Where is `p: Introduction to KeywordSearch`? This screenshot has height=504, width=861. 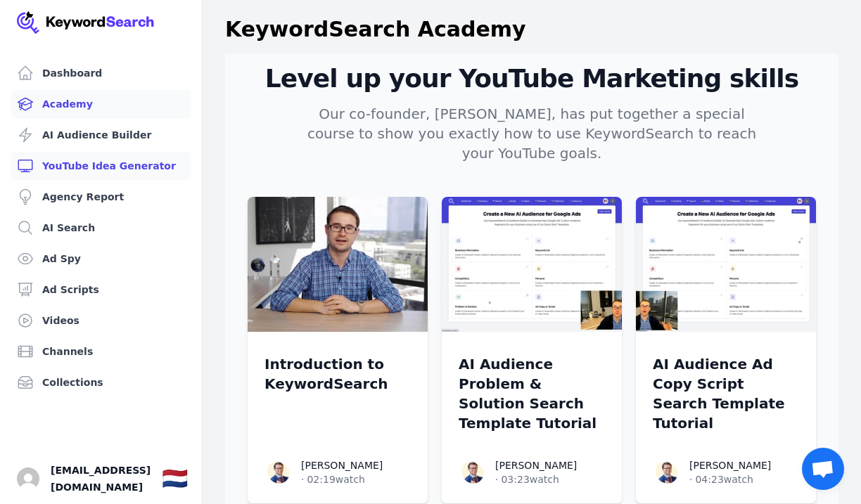
p: Introduction to KeywordSearch is located at coordinates (338, 374).